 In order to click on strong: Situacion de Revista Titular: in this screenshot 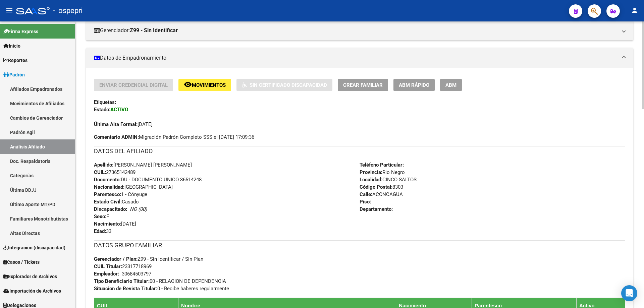, I will do `click(125, 289)`.